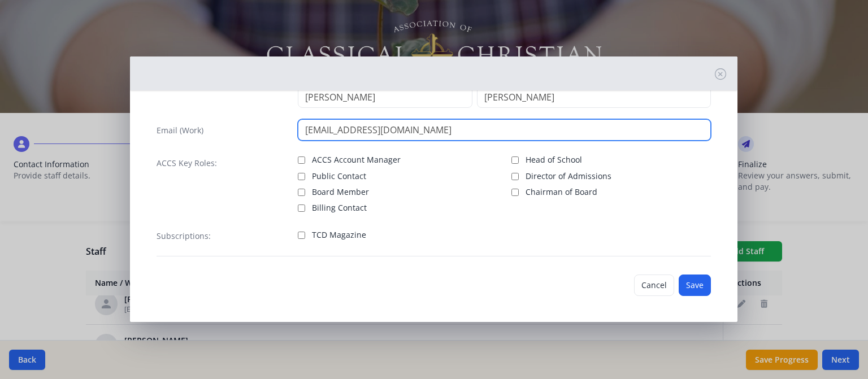 This screenshot has width=868, height=379. What do you see at coordinates (653, 285) in the screenshot?
I see `button: Cancel` at bounding box center [653, 285].